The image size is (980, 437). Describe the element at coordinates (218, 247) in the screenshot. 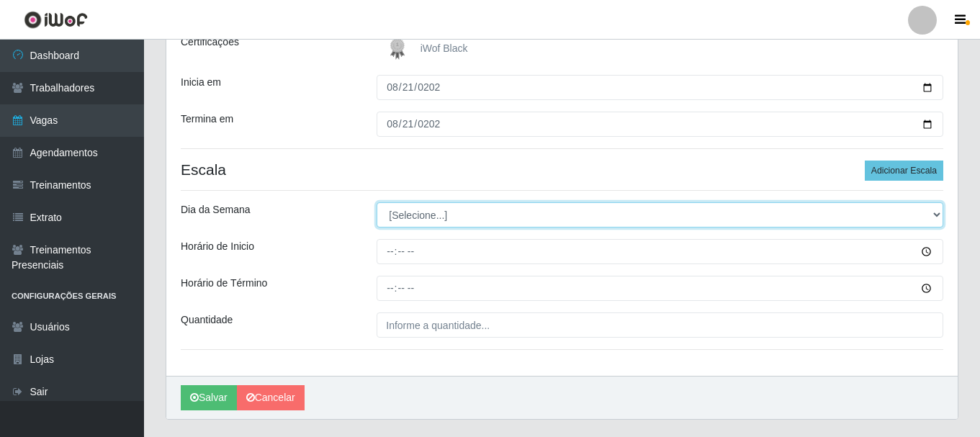

I see `label: Horário de Inicio` at that location.